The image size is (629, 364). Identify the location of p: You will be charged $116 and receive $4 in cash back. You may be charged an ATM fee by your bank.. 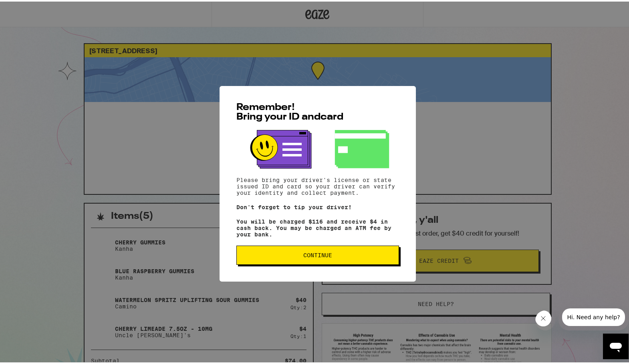
(318, 226).